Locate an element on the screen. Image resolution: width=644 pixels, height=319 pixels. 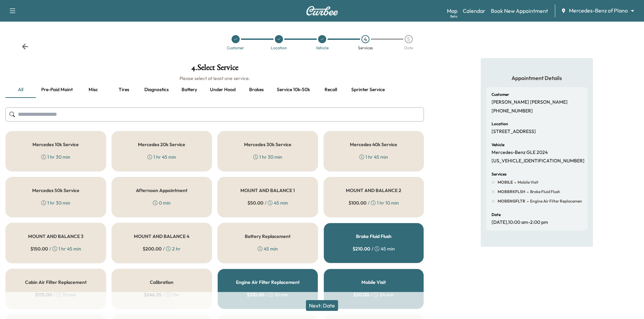
a: Book New Appointment is located at coordinates (520, 11).